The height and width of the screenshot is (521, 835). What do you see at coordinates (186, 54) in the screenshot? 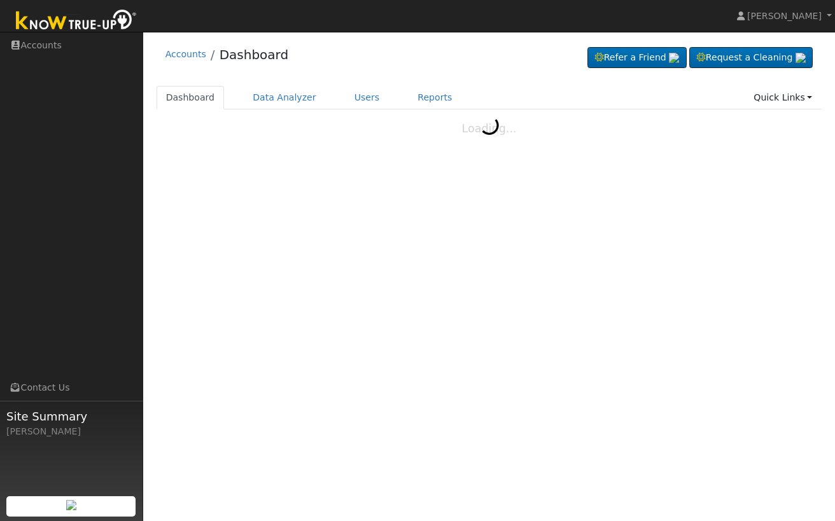
I see `a: Accounts` at bounding box center [186, 54].